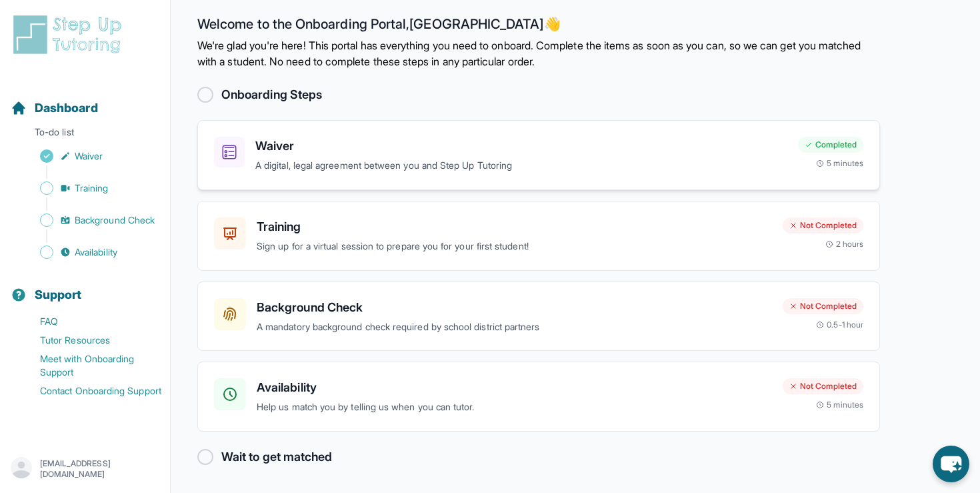  What do you see at coordinates (85, 287) in the screenshot?
I see `button: Support` at bounding box center [85, 287].